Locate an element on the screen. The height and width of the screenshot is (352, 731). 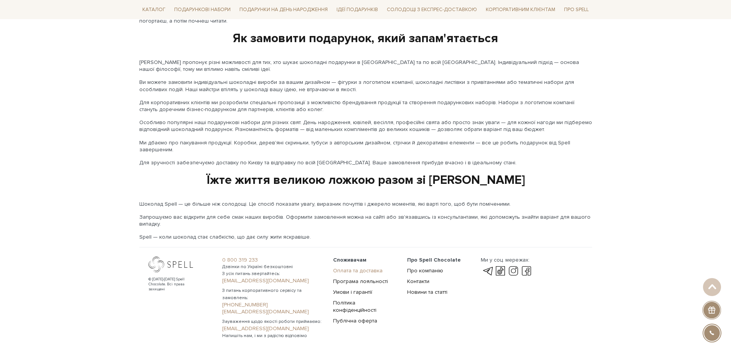
p: Для корпоративних клієнтів ми розробили спеціальні пропозиції з можливістю брендування продукції ... is located at coordinates (365, 106).